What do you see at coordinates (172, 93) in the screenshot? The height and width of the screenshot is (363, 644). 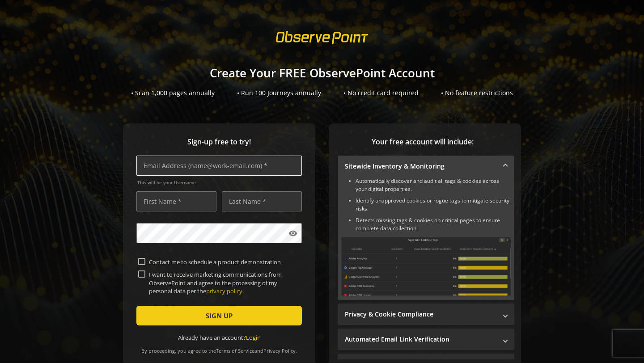 I see `div: • Scan 1,000 pages annually` at bounding box center [172, 93].